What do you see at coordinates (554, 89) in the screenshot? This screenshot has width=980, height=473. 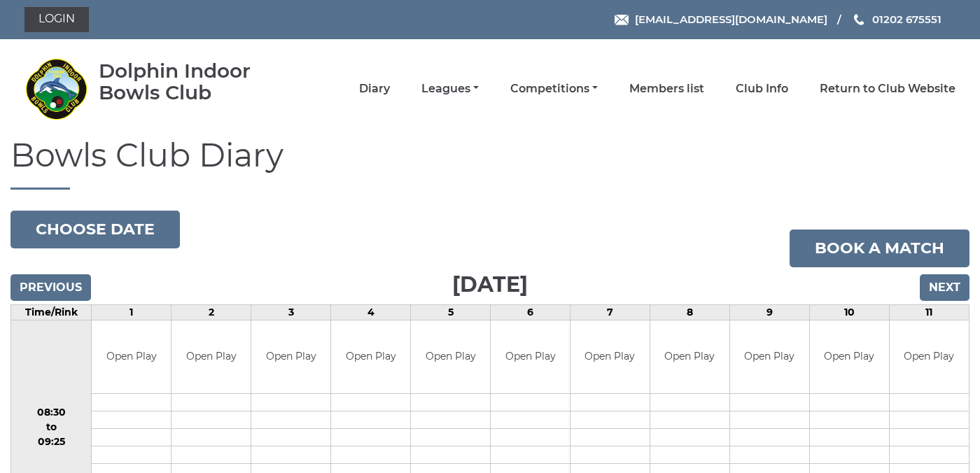 I see `a: Competitions` at bounding box center [554, 89].